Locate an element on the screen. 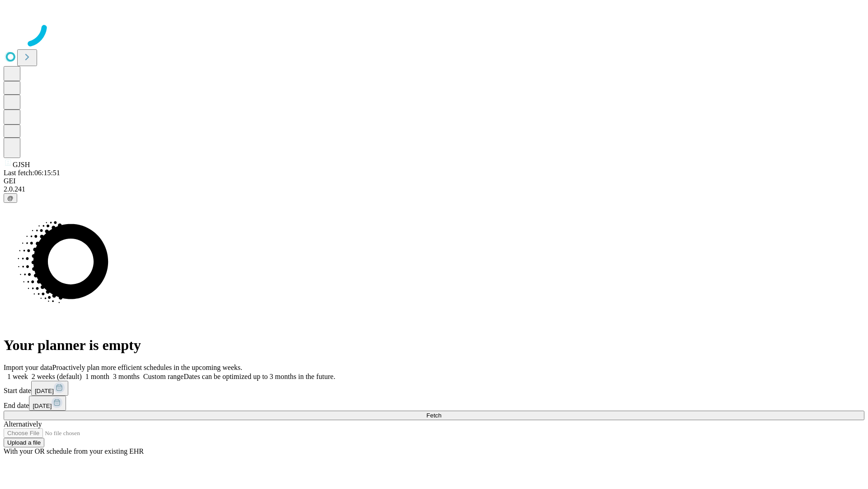  span: With your OR schedule from your existing EHR is located at coordinates (74, 450).